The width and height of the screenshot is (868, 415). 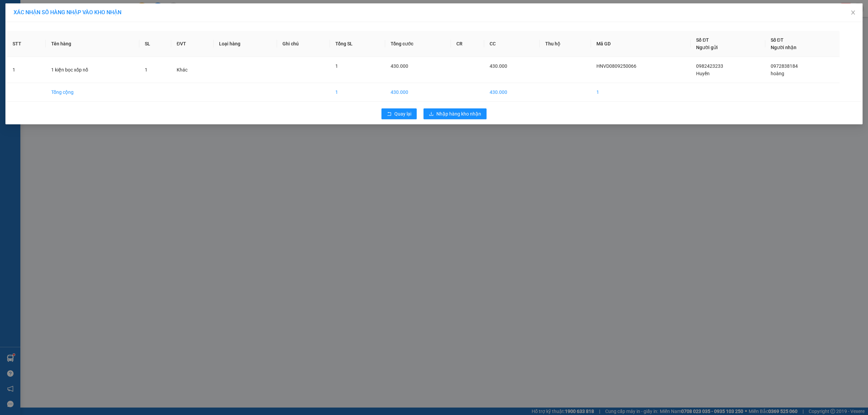 What do you see at coordinates (455, 114) in the screenshot?
I see `button: downloadNhập hàng kho nhận` at bounding box center [455, 114].